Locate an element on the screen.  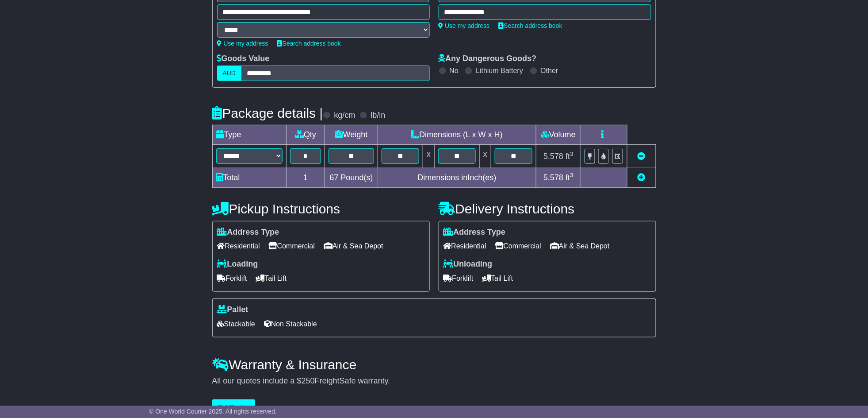
label: lb/in is located at coordinates (378, 115).